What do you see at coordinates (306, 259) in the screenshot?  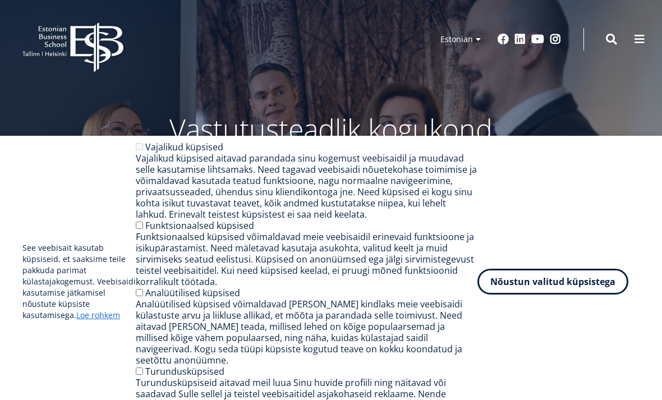 I see `div: Funktsionaalsed küpsised võimaldavad meie veebisaidil erinevaid funktsioone ja isikupärastamist. ...` at bounding box center [306, 259].